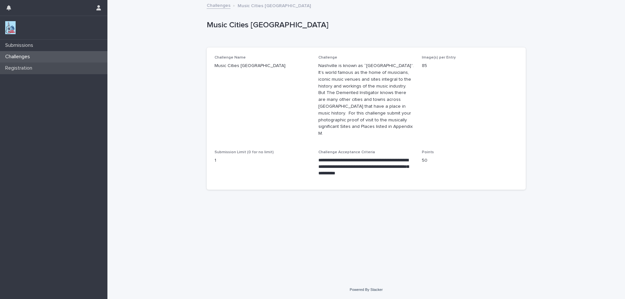  I want to click on a: Challenges, so click(218, 5).